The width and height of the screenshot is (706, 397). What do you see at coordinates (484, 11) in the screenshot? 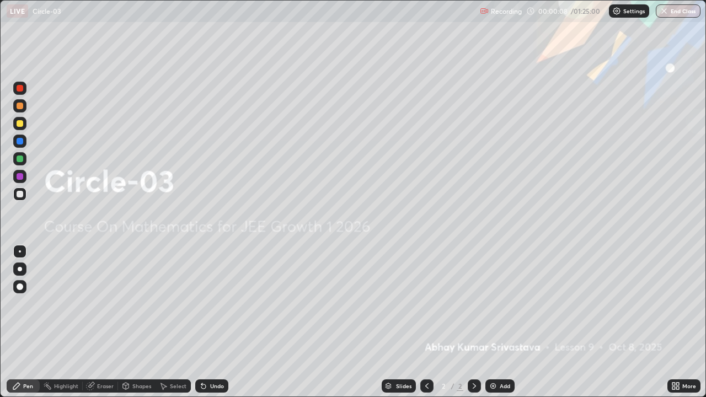
I see `img: recording.375f2c34.svg` at bounding box center [484, 11].